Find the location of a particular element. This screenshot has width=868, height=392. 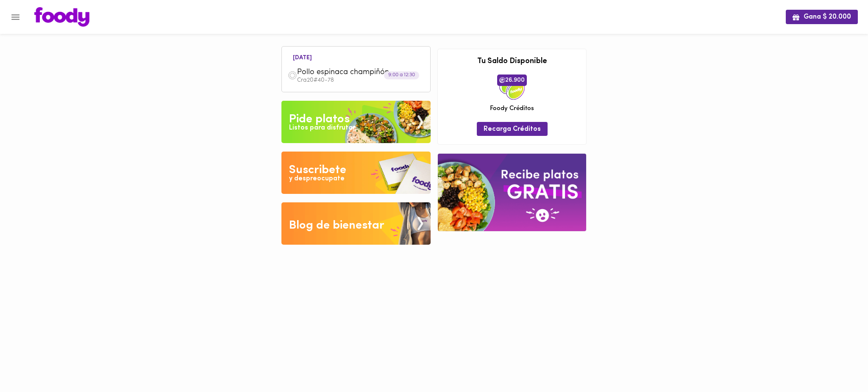

div: Blog de bienestar is located at coordinates (336, 225).